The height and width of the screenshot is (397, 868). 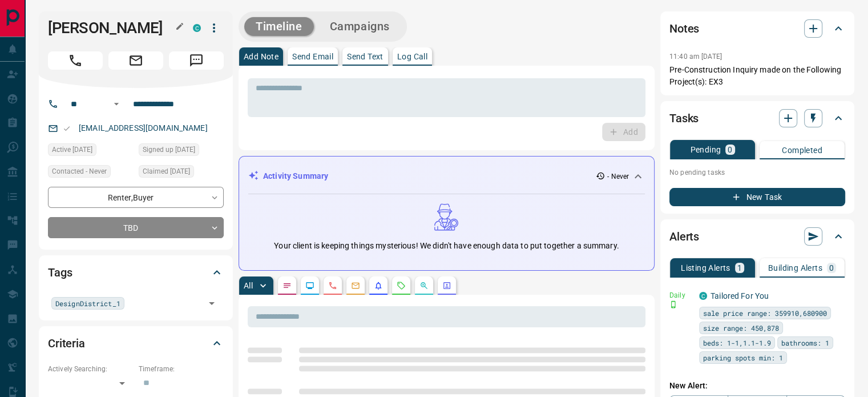 What do you see at coordinates (261, 56) in the screenshot?
I see `p: Add Note` at bounding box center [261, 56].